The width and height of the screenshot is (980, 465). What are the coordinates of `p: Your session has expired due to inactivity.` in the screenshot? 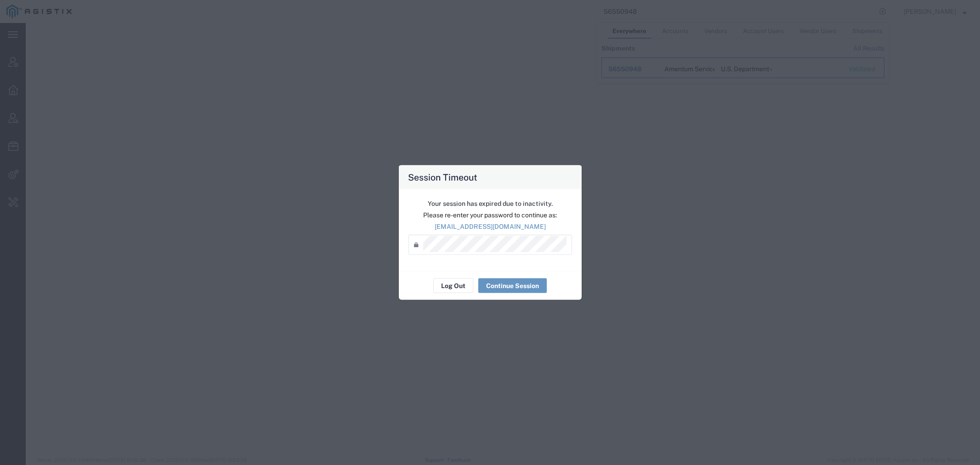 It's located at (490, 204).